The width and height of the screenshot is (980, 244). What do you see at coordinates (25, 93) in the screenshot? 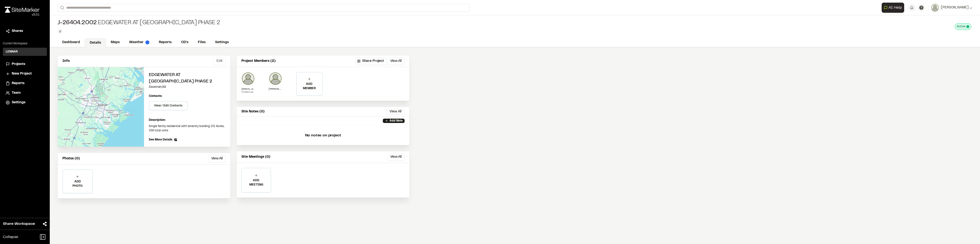
I see `a: Team` at bounding box center [25, 93].